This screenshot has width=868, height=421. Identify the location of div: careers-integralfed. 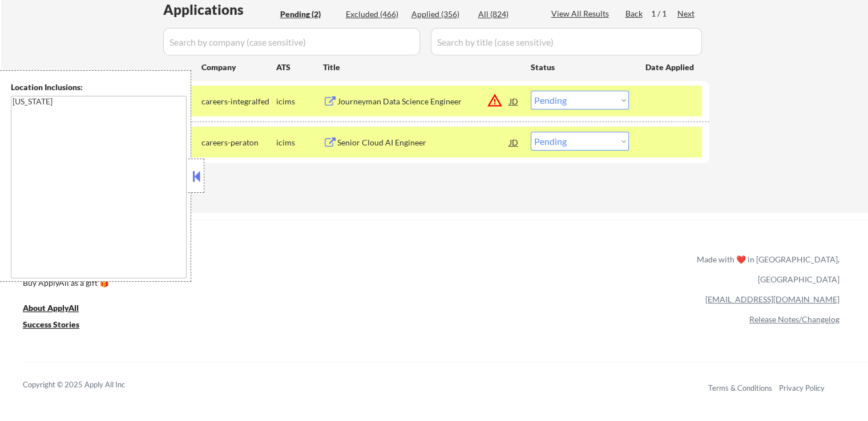
(238, 102).